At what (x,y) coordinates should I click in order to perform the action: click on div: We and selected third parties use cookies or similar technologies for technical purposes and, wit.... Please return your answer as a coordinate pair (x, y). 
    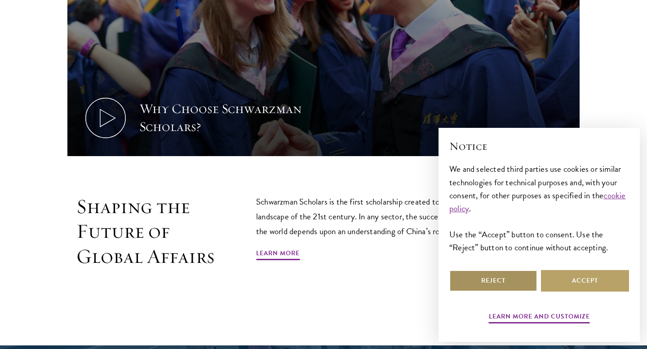
    Looking at the image, I should click on (539, 208).